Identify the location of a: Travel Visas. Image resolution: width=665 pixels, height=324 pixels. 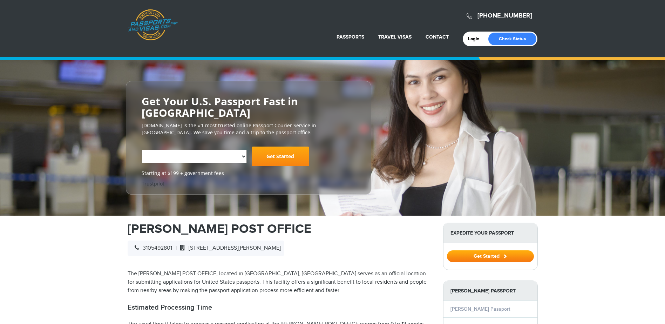
(395, 37).